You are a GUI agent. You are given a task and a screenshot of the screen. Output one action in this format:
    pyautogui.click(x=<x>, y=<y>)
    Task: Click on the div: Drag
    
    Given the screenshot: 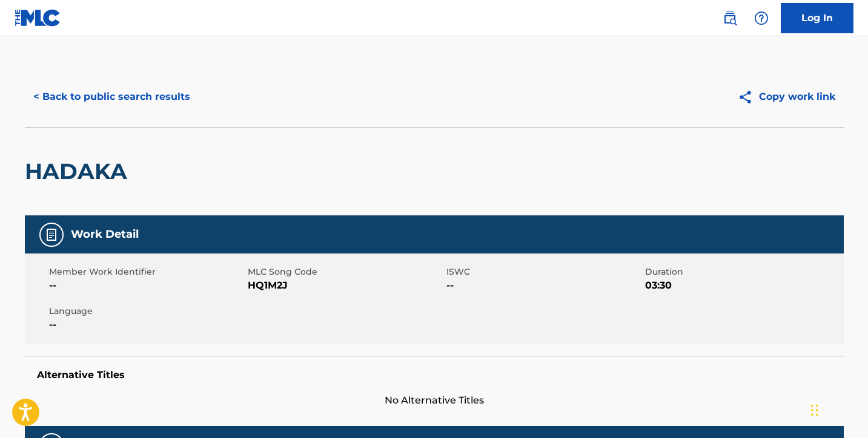 What is the action you would take?
    pyautogui.click(x=814, y=410)
    